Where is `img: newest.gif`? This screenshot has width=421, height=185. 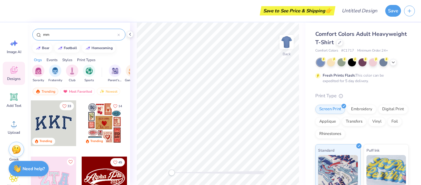 img: newest.gif is located at coordinates (102, 91).